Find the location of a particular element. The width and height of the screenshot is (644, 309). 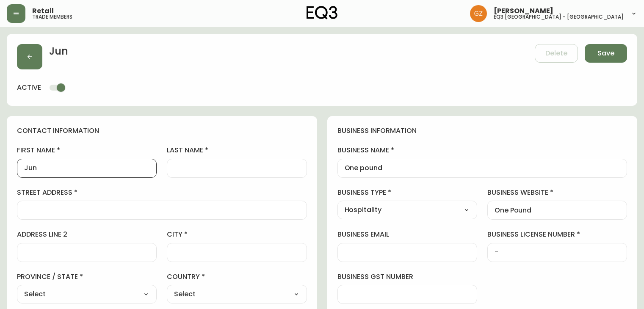

label: street address is located at coordinates (162, 193).